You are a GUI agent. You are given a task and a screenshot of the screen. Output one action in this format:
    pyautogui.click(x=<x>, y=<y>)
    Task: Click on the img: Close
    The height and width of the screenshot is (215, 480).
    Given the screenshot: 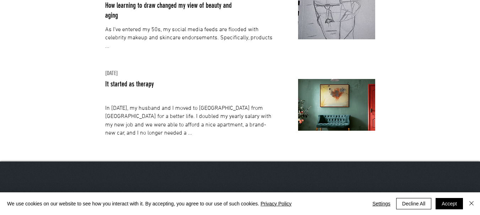 What is the action you would take?
    pyautogui.click(x=471, y=204)
    